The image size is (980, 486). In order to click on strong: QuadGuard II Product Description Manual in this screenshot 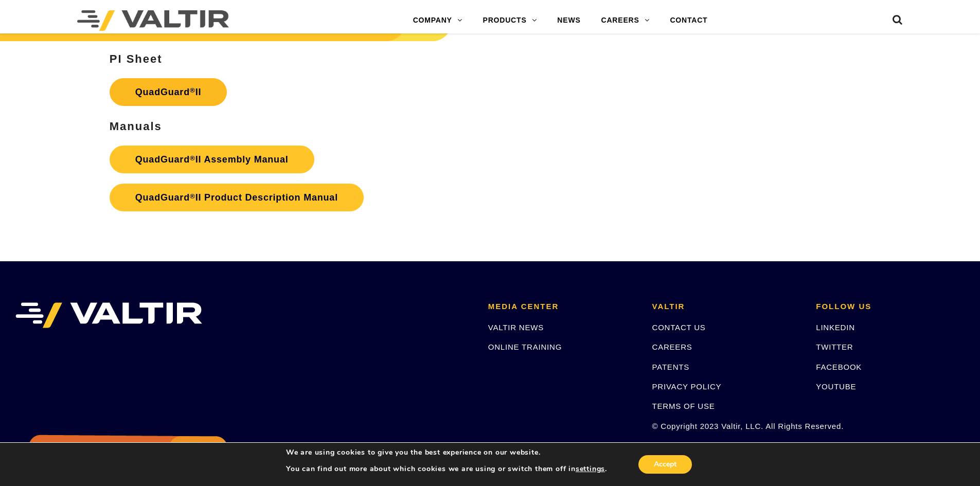, I will do `click(237, 197)`.